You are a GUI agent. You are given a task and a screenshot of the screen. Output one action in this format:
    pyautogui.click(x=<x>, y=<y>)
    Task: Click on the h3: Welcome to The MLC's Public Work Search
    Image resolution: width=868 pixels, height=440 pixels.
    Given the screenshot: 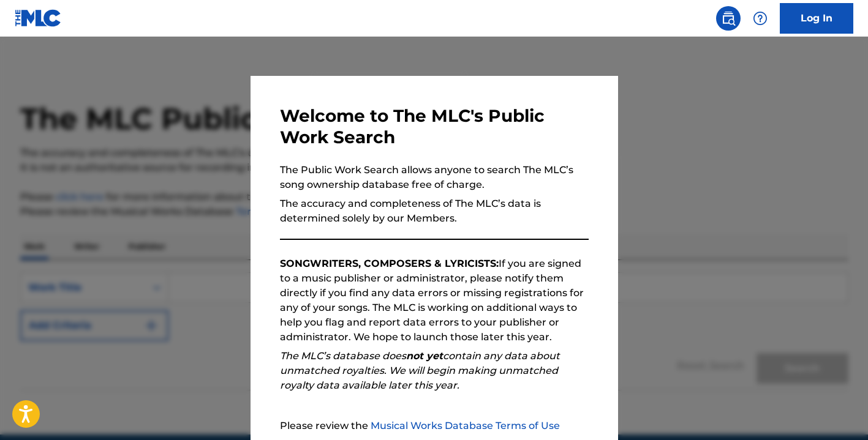 What is the action you would take?
    pyautogui.click(x=435, y=127)
    